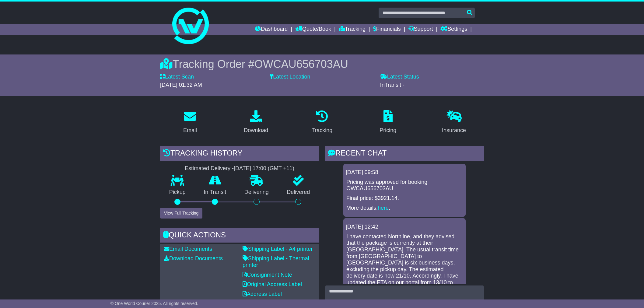 The image size is (644, 308). What do you see at coordinates (178, 192) in the screenshot?
I see `p: Pickup` at bounding box center [178, 192].